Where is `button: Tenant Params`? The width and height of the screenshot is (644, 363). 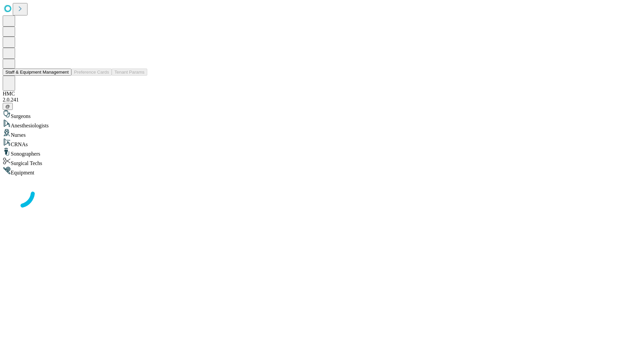 button: Tenant Params is located at coordinates (129, 72).